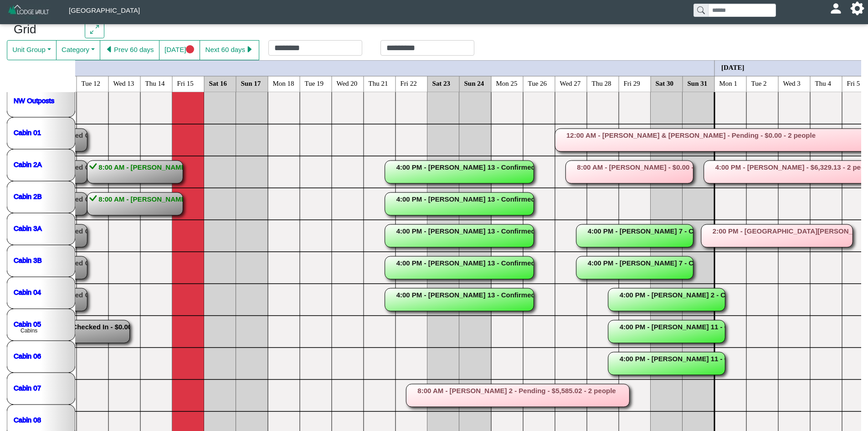  What do you see at coordinates (442, 83) in the screenshot?
I see `text: Sat 23` at bounding box center [442, 83].